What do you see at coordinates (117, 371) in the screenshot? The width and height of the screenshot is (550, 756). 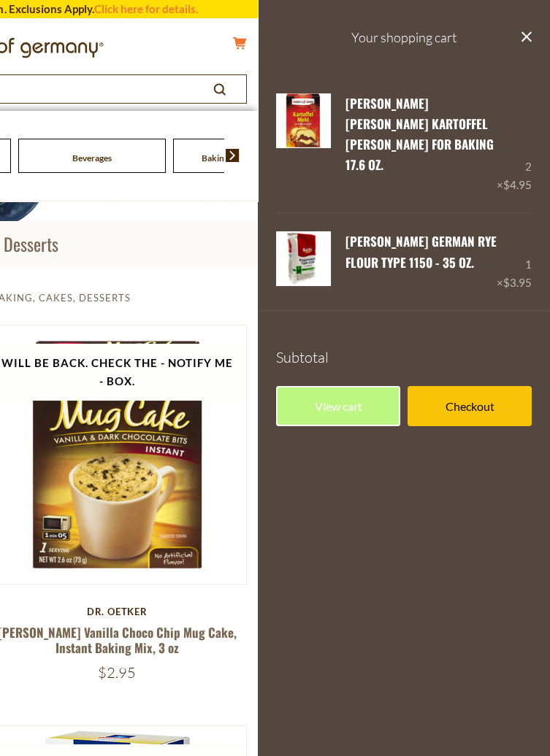 I see `span: Will be back. Check the - Notify Me - Box.` at bounding box center [117, 371].